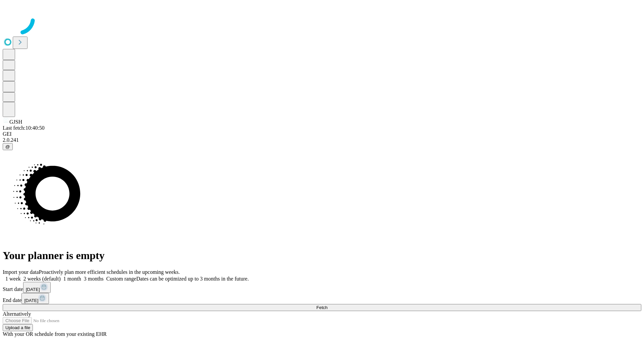  Describe the element at coordinates (21, 272) in the screenshot. I see `span: Import your data` at that location.